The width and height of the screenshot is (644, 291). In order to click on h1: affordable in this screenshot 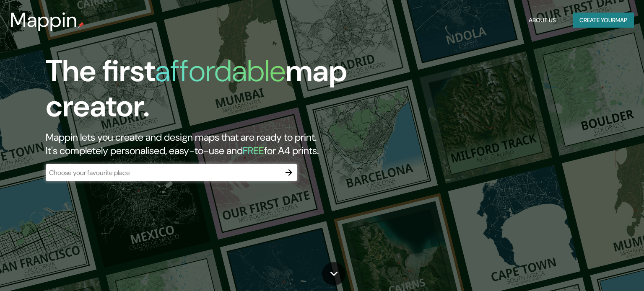, I will do `click(220, 71)`.